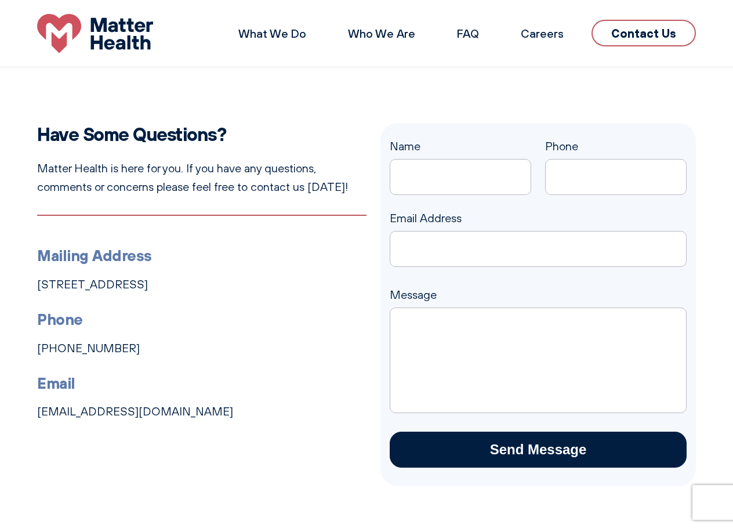 Image resolution: width=733 pixels, height=528 pixels. Describe the element at coordinates (542, 33) in the screenshot. I see `a: Careers` at that location.